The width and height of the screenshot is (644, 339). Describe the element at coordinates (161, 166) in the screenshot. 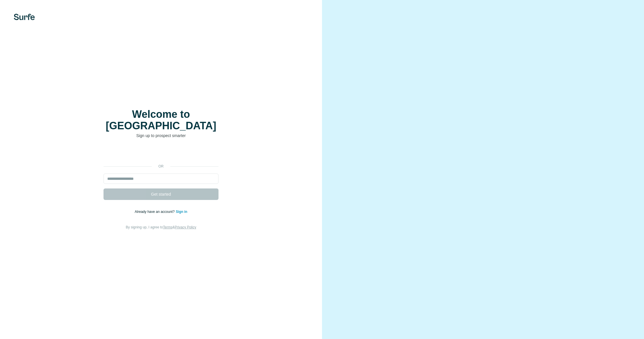

I see `p: or` at that location.